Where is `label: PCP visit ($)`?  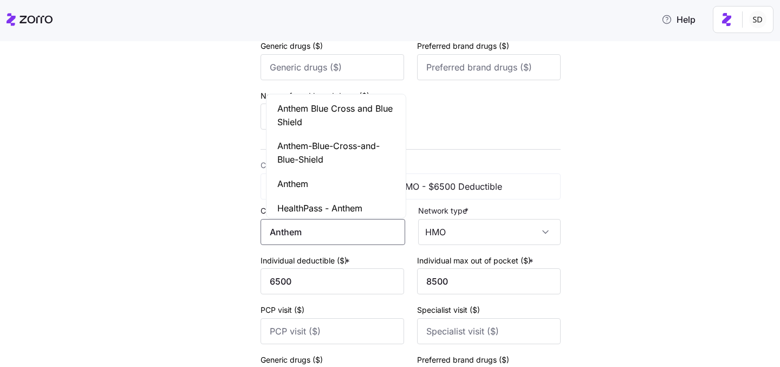 label: PCP visit ($) is located at coordinates (282, 310).